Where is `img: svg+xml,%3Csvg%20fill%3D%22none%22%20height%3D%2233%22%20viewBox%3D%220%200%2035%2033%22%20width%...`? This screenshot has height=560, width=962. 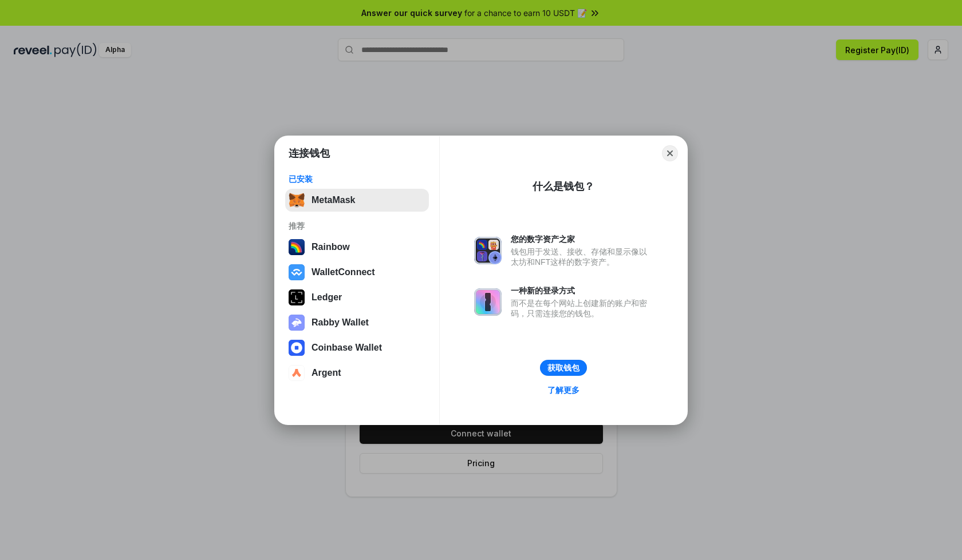
img: svg+xml,%3Csvg%20fill%3D%22none%22%20height%3D%2233%22%20viewBox%3D%220%200%2035%2033%22%20width%... is located at coordinates (297, 200).